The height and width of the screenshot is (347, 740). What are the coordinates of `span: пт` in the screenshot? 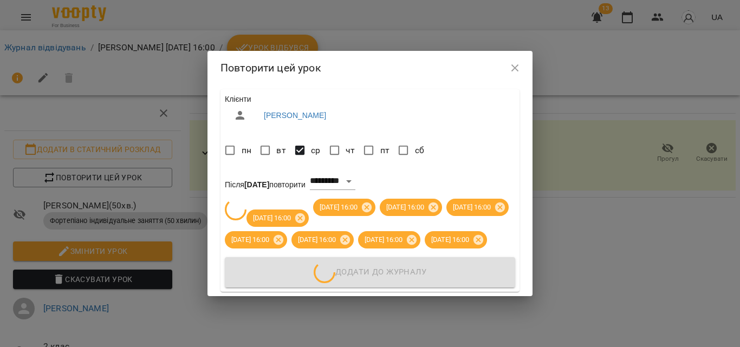 It's located at (384, 150).